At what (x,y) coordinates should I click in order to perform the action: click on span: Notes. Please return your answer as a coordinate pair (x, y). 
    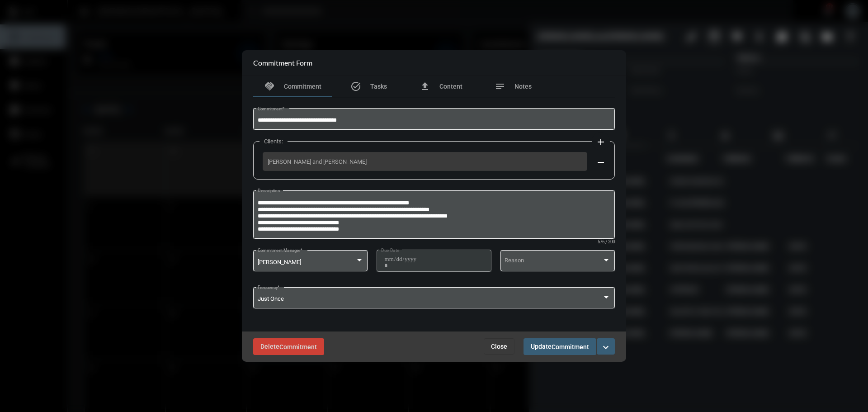
    Looking at the image, I should click on (523, 86).